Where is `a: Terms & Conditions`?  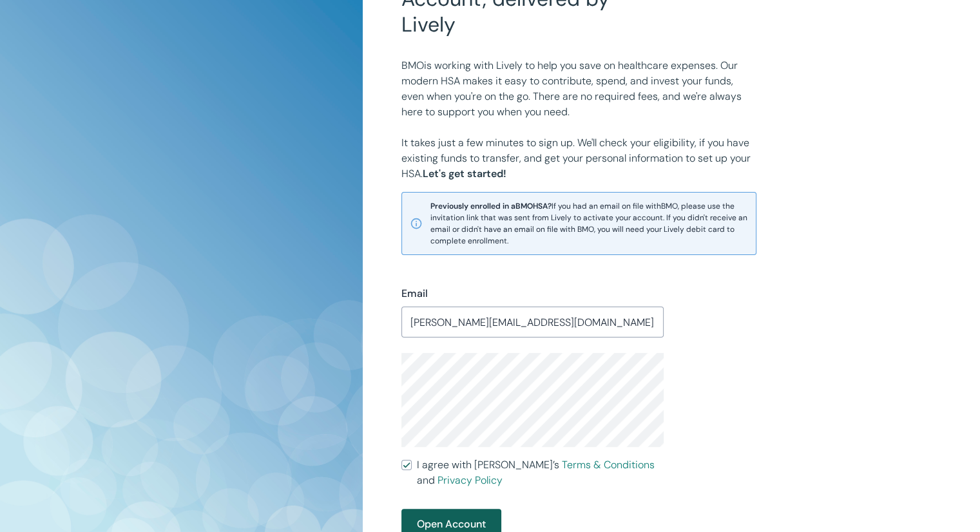
a: Terms & Conditions is located at coordinates (608, 464).